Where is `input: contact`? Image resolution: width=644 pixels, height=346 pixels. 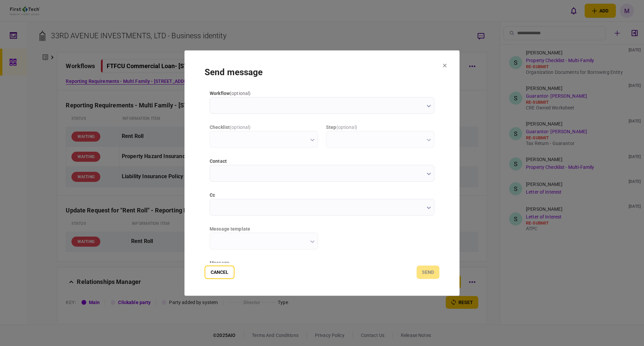
input: contact is located at coordinates (322, 173).